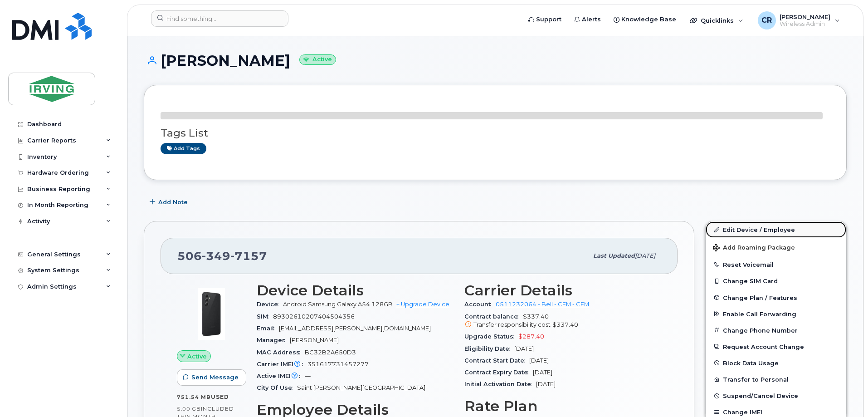 Image resolution: width=868 pixels, height=417 pixels. What do you see at coordinates (211, 378) in the screenshot?
I see `button: Send Message` at bounding box center [211, 378].